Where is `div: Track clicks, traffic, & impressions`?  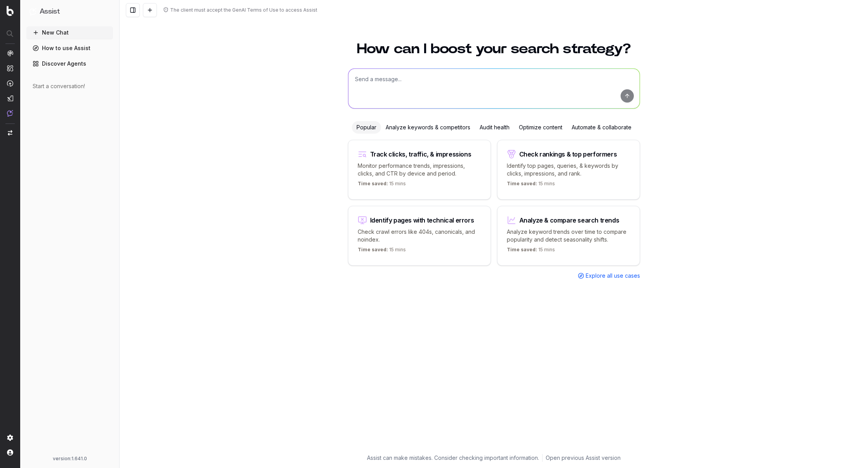 div: Track clicks, traffic, & impressions is located at coordinates (421, 154).